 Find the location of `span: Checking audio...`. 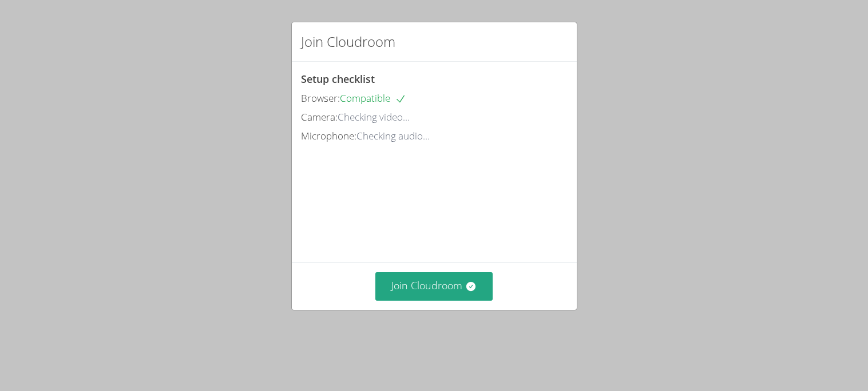

span: Checking audio... is located at coordinates (393, 135).